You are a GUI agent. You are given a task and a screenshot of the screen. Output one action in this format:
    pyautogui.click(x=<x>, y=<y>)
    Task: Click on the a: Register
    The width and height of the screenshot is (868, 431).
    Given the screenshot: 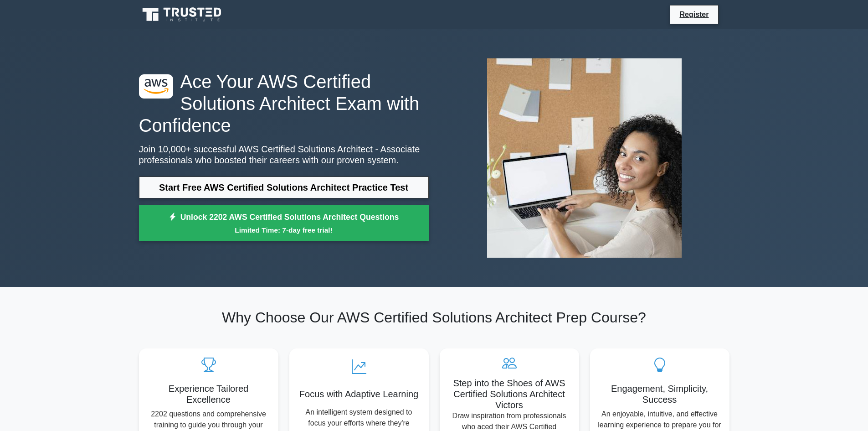 What is the action you would take?
    pyautogui.click(x=694, y=14)
    